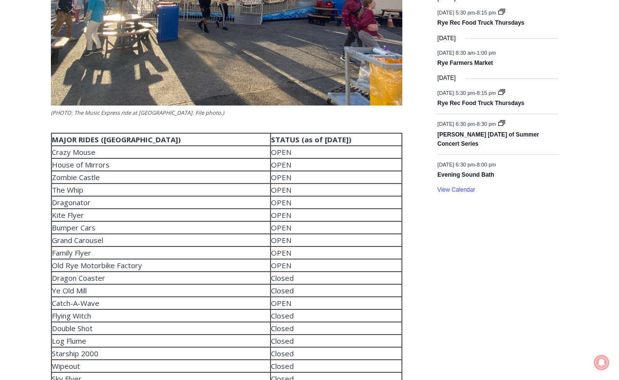 Image resolution: width=619 pixels, height=380 pixels. I want to click on a: View Calendar, so click(456, 190).